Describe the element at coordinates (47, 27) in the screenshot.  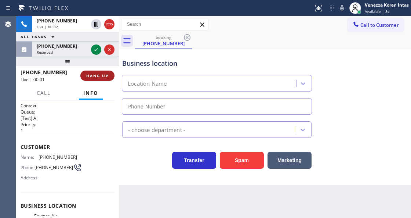
I see `span: Live | 00:02` at that location.